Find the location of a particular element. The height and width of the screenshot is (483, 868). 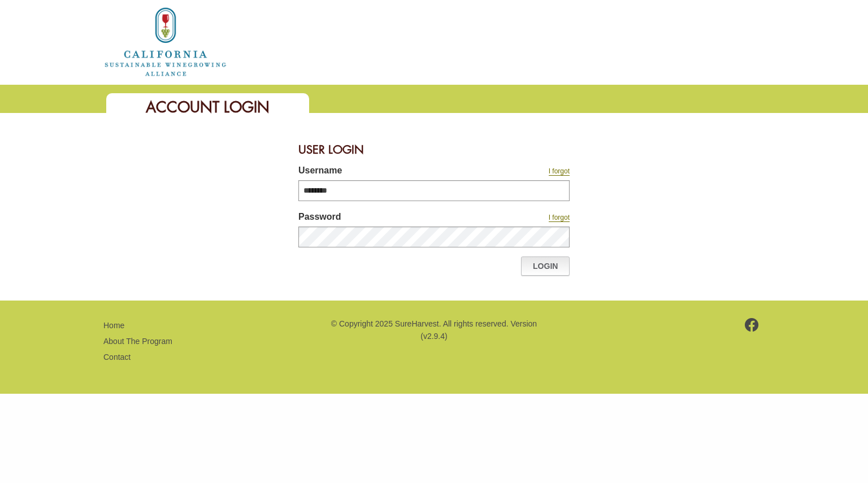

div: User Login is located at coordinates (434, 150).